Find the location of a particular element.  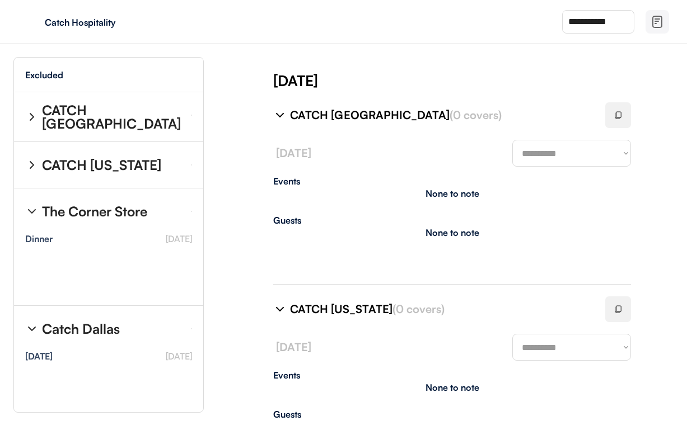

img: file-02.svg is located at coordinates (657, 22).